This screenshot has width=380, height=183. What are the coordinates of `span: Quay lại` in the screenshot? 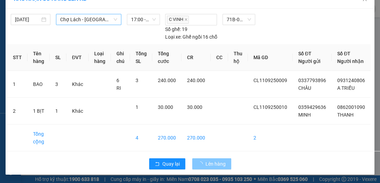 It's located at (171, 164).